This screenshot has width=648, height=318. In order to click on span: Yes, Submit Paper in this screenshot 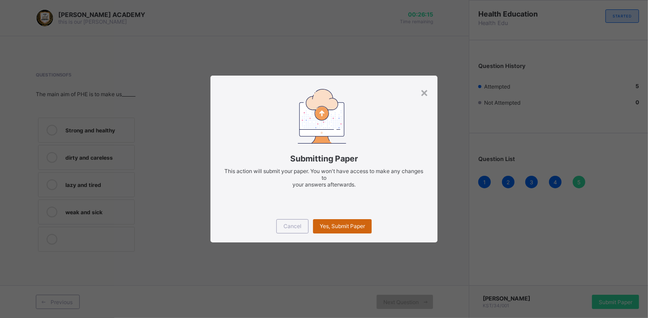, I will do `click(342, 226)`.